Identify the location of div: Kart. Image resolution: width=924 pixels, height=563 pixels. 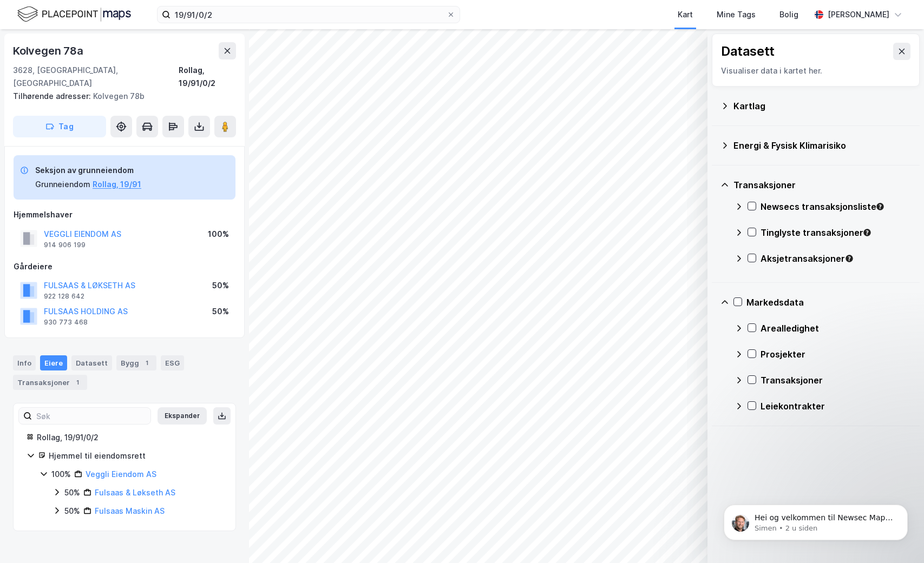
(685, 15).